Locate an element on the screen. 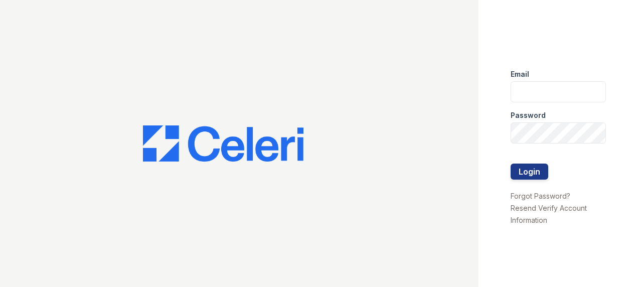 The height and width of the screenshot is (287, 638). button: Login is located at coordinates (530, 172).